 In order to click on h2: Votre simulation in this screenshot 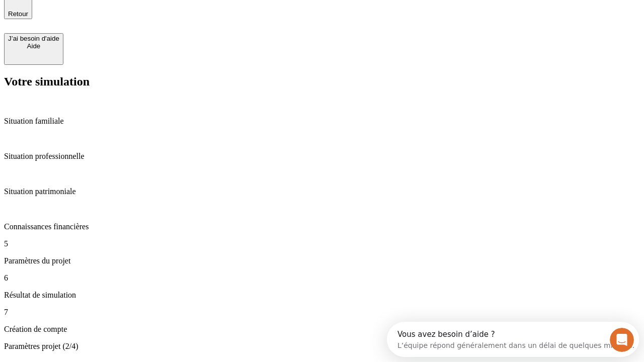, I will do `click(322, 81)`.